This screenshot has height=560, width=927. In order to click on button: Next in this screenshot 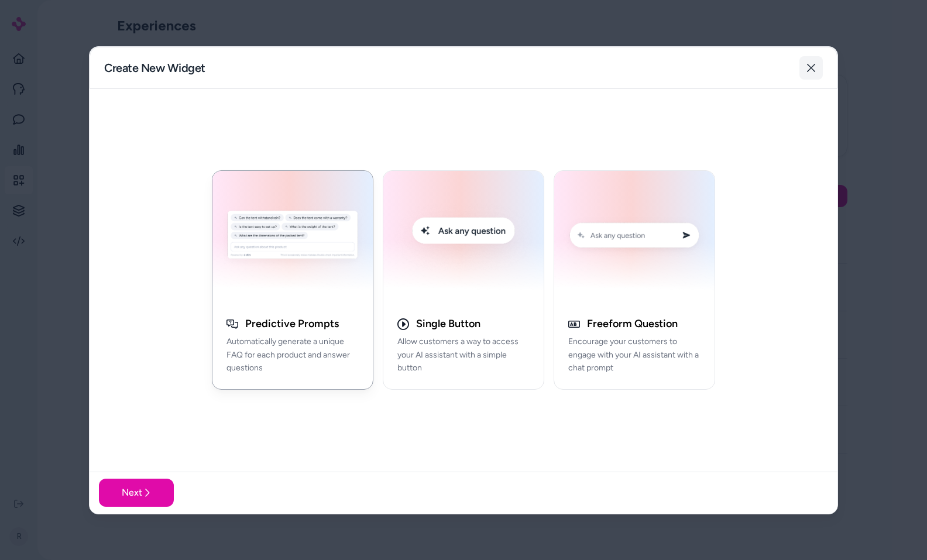, I will do `click(136, 493)`.